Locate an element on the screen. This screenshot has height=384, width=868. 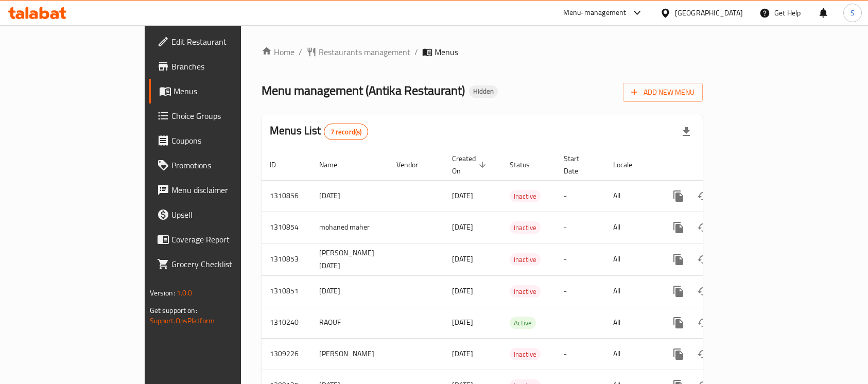
span: Coverage Report is located at coordinates (226, 240).